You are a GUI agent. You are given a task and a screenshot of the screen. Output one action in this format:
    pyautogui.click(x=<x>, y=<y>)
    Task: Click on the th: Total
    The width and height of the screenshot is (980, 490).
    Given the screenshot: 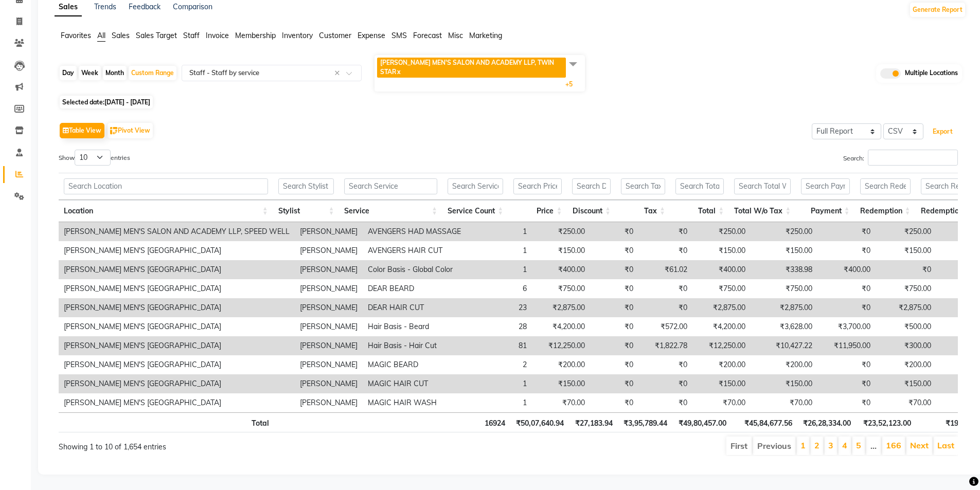 What is the action you would take?
    pyautogui.click(x=166, y=422)
    